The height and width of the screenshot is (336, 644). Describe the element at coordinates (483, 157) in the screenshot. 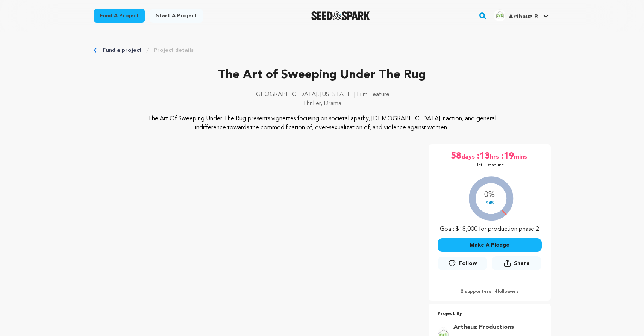

I see `span: :13` at that location.